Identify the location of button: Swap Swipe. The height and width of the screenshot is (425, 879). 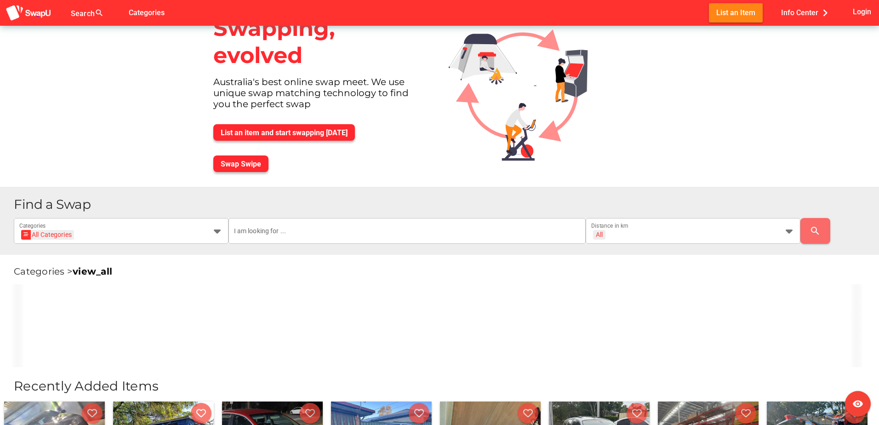
(241, 164).